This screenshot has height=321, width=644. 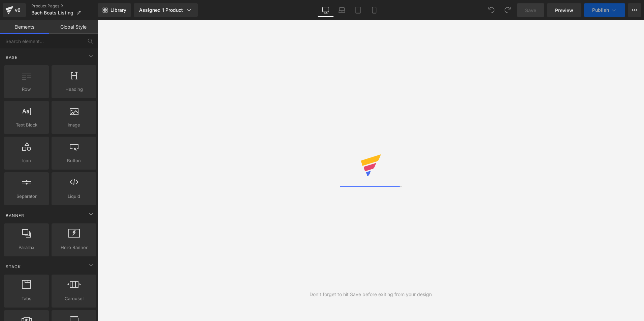 What do you see at coordinates (18, 10) in the screenshot?
I see `div: v6` at bounding box center [18, 10].